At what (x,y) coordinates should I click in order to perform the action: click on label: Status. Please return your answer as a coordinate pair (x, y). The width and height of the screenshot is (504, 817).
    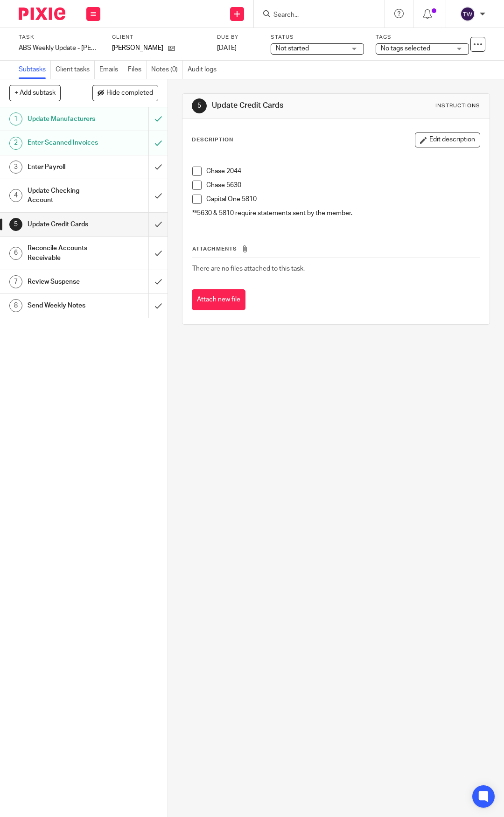
    Looking at the image, I should click on (317, 37).